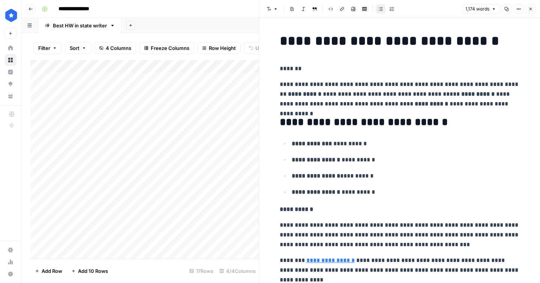 This screenshot has width=540, height=283. What do you see at coordinates (90, 271) in the screenshot?
I see `button: Add 10 Rows` at bounding box center [90, 271].